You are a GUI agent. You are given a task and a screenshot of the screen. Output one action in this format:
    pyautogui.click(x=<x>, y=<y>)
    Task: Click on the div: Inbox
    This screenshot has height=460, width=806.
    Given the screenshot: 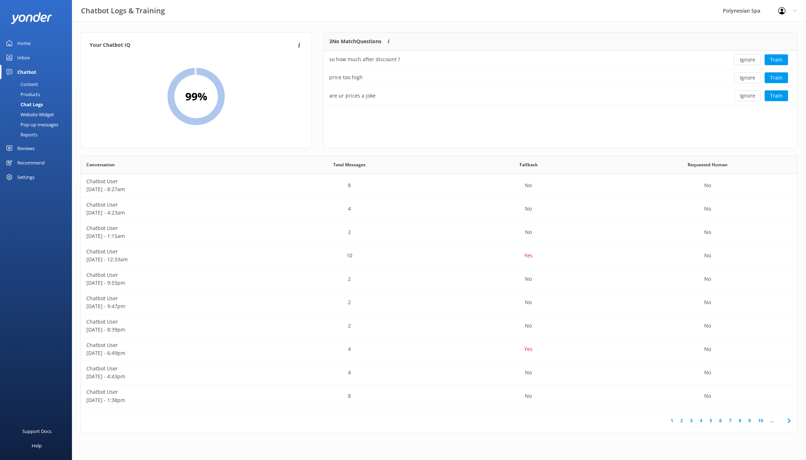 What is the action you would take?
    pyautogui.click(x=23, y=58)
    